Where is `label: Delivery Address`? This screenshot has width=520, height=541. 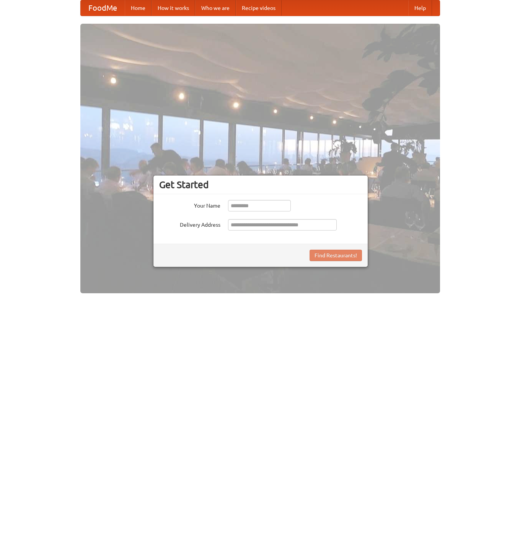 label: Delivery Address is located at coordinates (190, 224).